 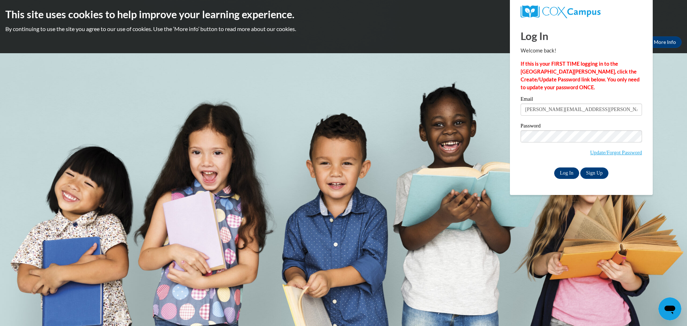 I want to click on label: Password, so click(x=582, y=127).